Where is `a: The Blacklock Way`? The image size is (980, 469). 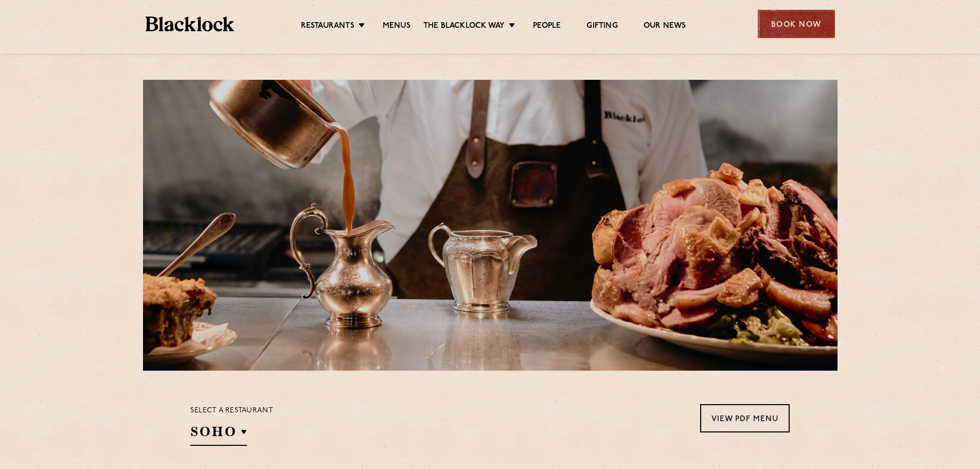 a: The Blacklock Way is located at coordinates (464, 27).